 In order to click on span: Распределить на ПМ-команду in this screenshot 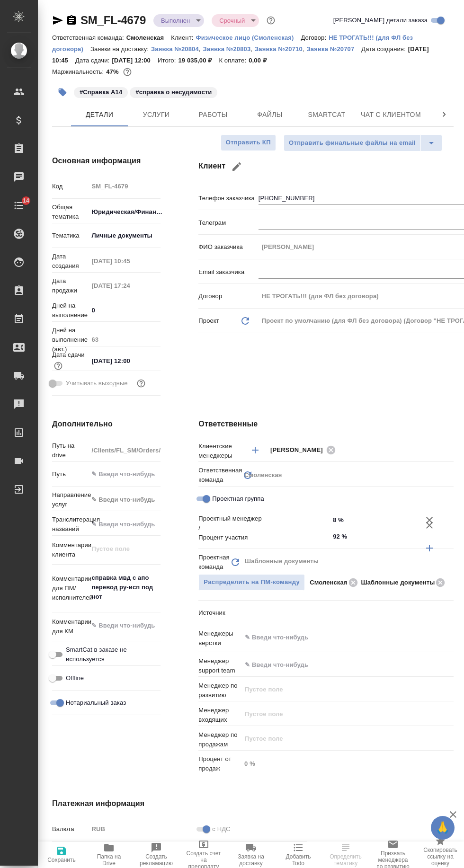, I will do `click(251, 582)`.